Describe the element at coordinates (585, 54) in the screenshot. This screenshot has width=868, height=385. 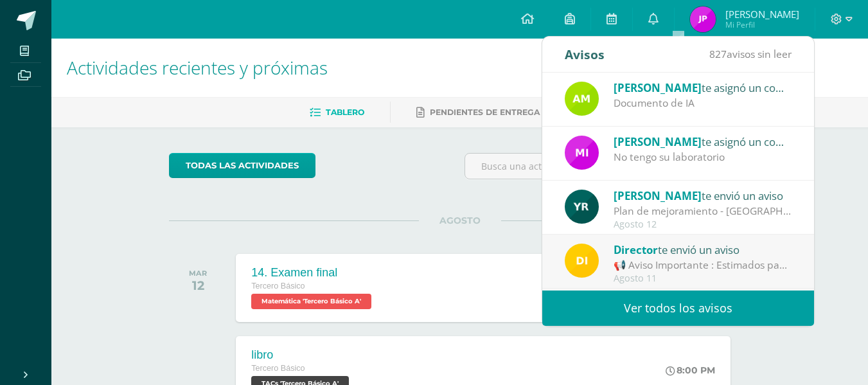
I see `div: Avisos` at that location.